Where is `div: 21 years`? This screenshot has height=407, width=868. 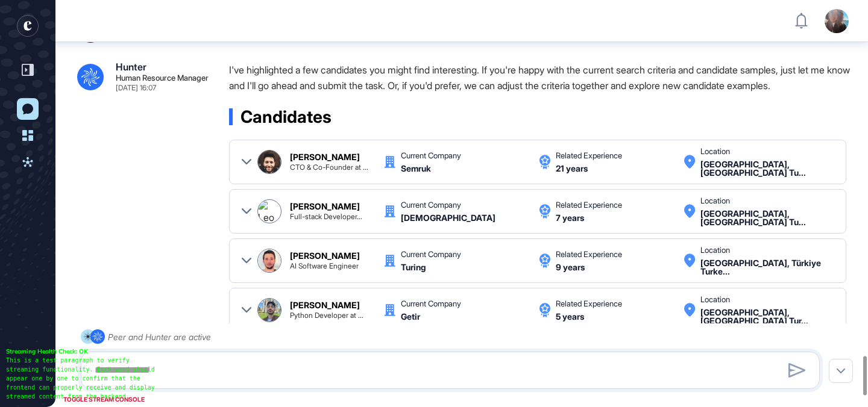
div: 21 years is located at coordinates (572, 169).